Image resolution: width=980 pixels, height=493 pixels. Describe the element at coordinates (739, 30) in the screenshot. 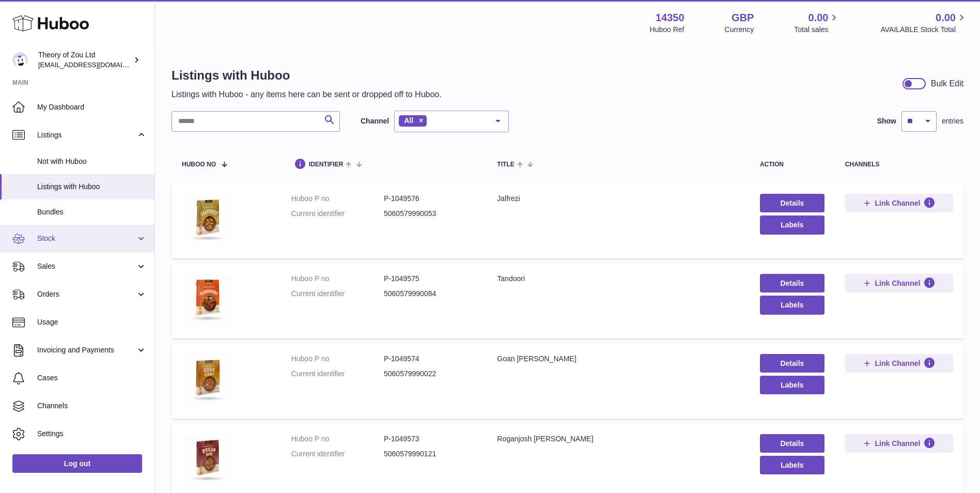

I see `div: Currency` at that location.